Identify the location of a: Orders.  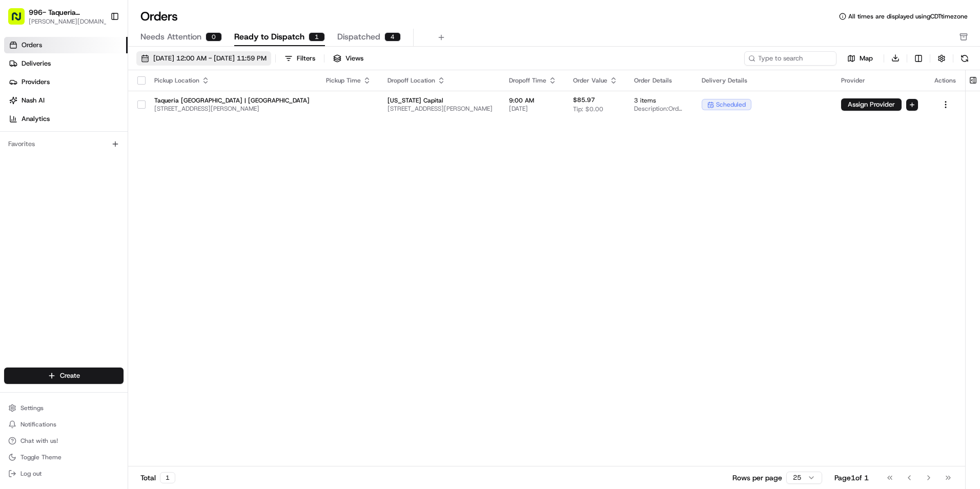
(66, 45).